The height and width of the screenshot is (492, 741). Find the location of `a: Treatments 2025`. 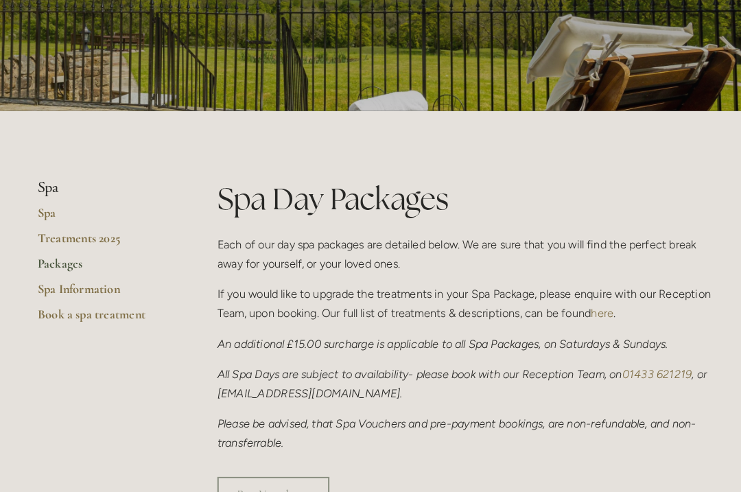

a: Treatments 2025 is located at coordinates (108, 236).